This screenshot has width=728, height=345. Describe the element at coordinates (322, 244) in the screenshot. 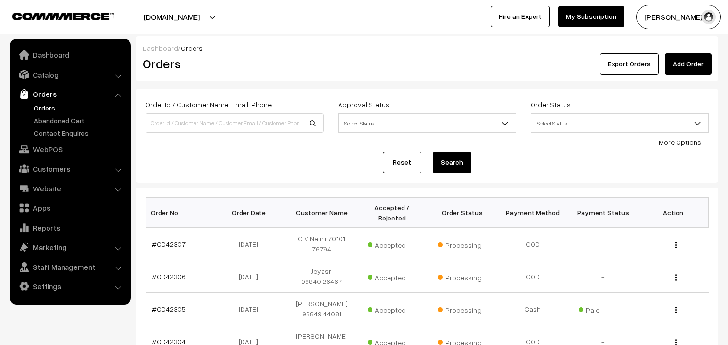

I see `td: C V Nalini 70101 76794` at that location.